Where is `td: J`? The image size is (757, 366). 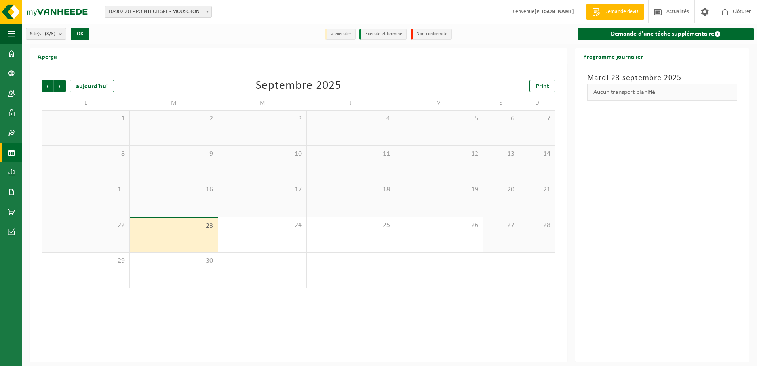
td: J is located at coordinates (351, 103).